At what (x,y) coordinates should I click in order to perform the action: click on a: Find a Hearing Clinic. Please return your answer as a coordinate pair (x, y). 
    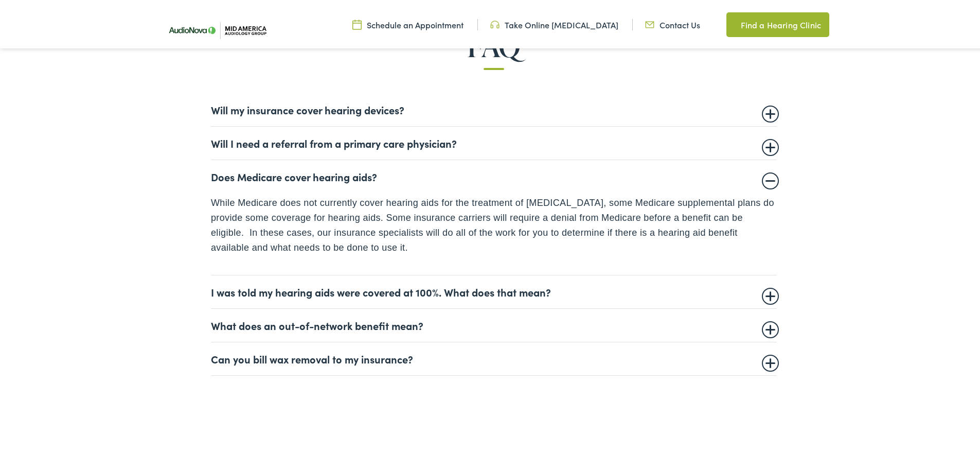
    Looking at the image, I should click on (778, 23).